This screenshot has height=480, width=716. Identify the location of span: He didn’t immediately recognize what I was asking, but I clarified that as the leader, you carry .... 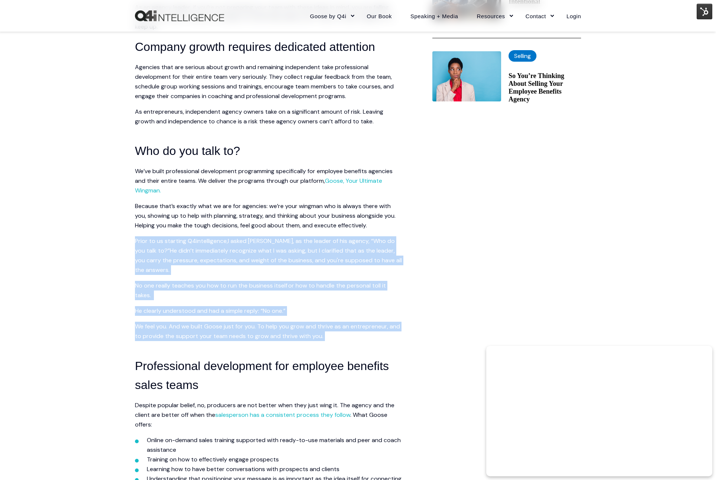
(268, 260).